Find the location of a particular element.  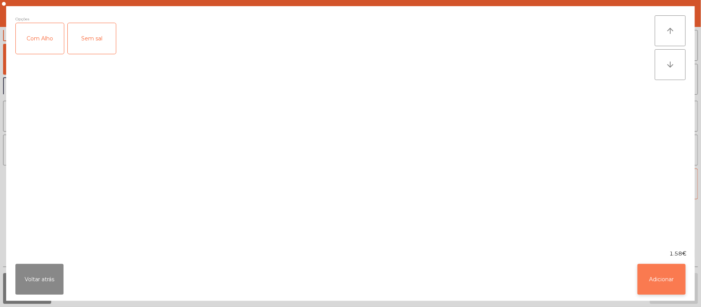

button: arrow_upward is located at coordinates (670, 31).